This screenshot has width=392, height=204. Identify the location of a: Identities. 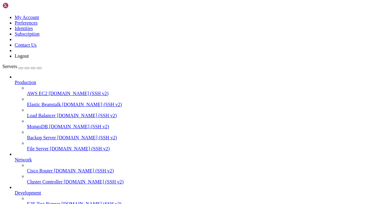
(24, 28).